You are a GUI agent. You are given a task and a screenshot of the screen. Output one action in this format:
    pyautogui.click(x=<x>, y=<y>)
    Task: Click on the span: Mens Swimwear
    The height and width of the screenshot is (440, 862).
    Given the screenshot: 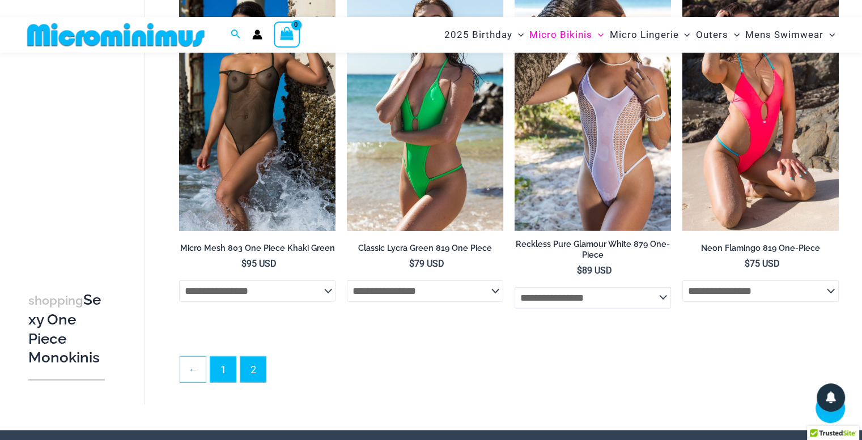 What is the action you would take?
    pyautogui.click(x=784, y=35)
    